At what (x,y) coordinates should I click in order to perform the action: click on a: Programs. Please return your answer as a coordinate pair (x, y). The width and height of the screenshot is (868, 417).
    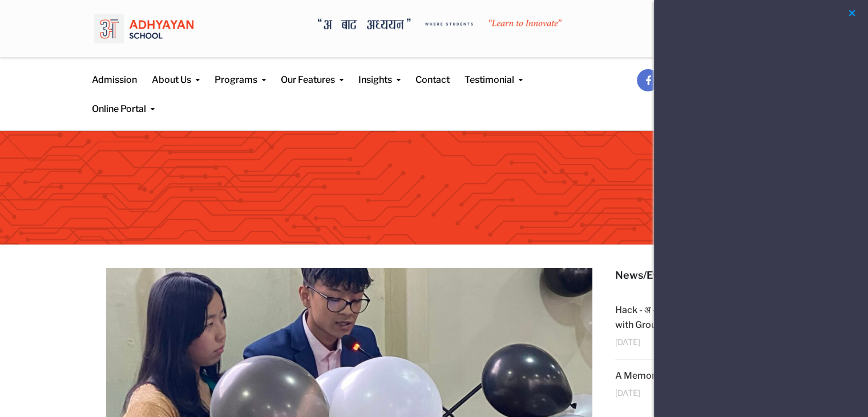
    Looking at the image, I should click on (240, 72).